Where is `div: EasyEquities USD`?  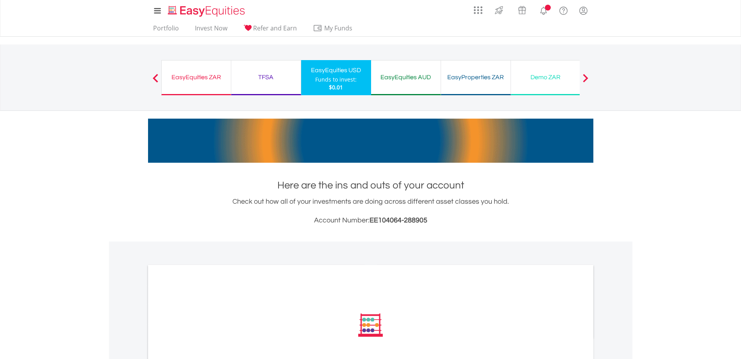
div: EasyEquities USD is located at coordinates (336, 70).